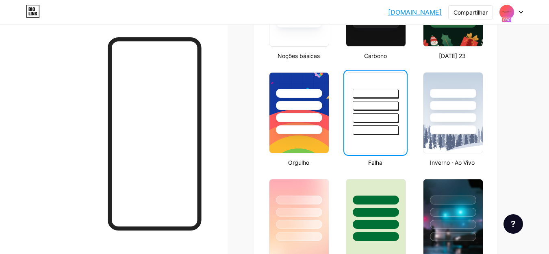  What do you see at coordinates (299, 56) in the screenshot?
I see `font: Noções básicas` at bounding box center [299, 56].